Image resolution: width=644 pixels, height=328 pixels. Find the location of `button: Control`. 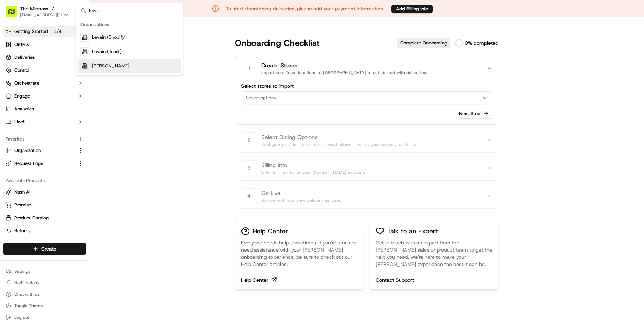

button: Control is located at coordinates (44, 70).